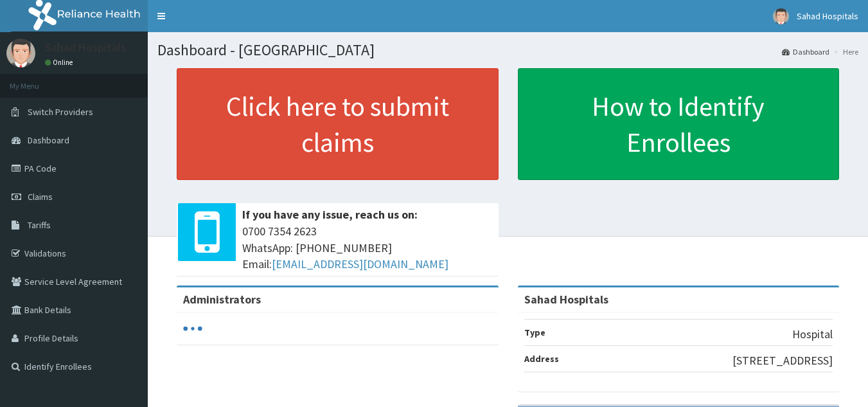 This screenshot has width=868, height=407. I want to click on a: Online, so click(60, 62).